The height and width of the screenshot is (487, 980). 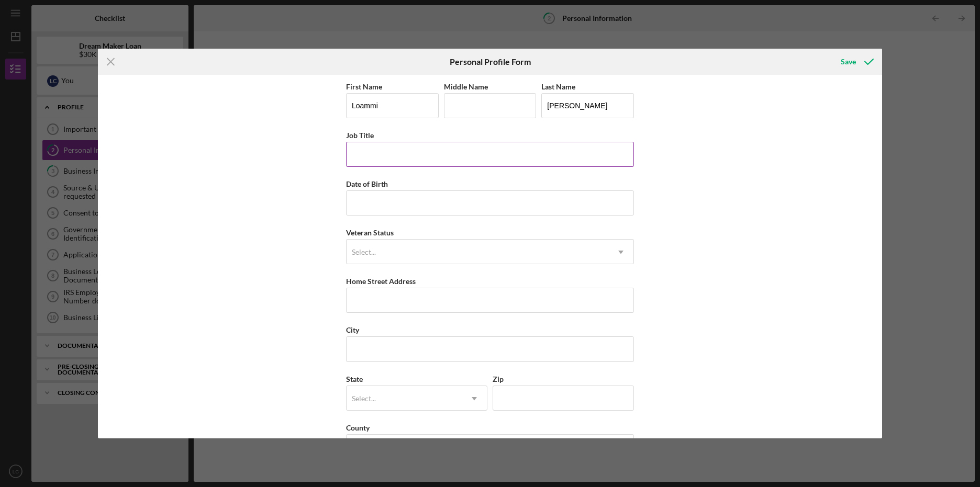 What do you see at coordinates (466, 86) in the screenshot?
I see `label: Middle Name` at bounding box center [466, 86].